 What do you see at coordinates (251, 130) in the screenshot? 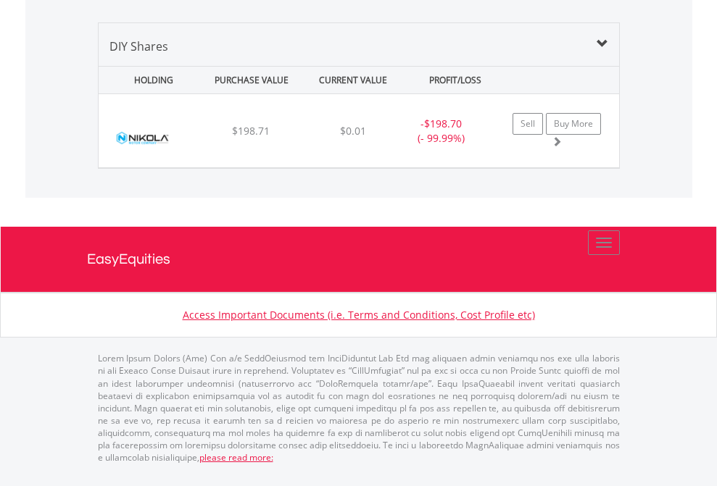
I see `span: $198.71` at bounding box center [251, 130].